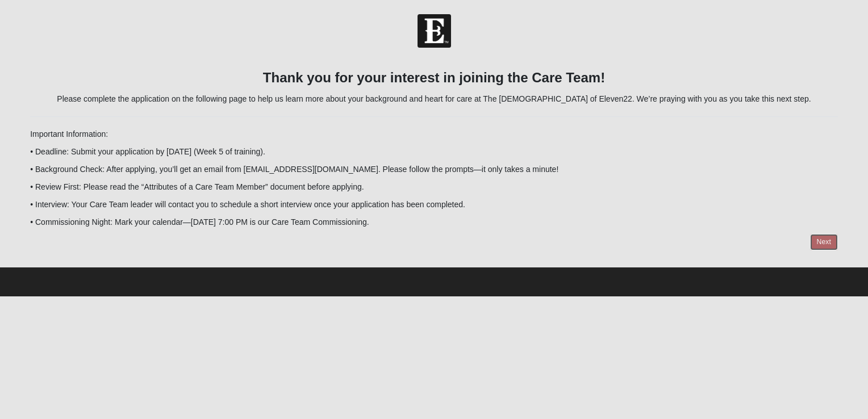  What do you see at coordinates (434, 187) in the screenshot?
I see `p: • Review First: Please read the “Attributes of a Care Team Member” document before applying.` at bounding box center [434, 187].